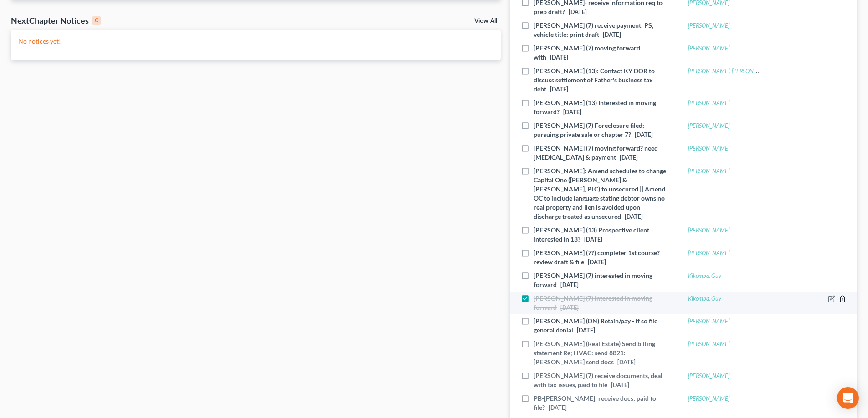 This screenshot has width=868, height=418. Describe the element at coordinates (848, 398) in the screenshot. I see `div: Open Intercom Messenger` at that location.